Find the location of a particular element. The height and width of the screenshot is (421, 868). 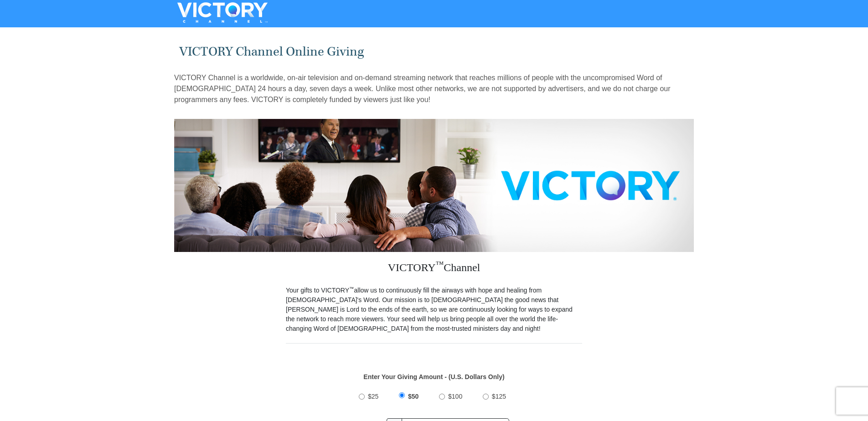

h3: VICTORY Channel is located at coordinates (434, 269).